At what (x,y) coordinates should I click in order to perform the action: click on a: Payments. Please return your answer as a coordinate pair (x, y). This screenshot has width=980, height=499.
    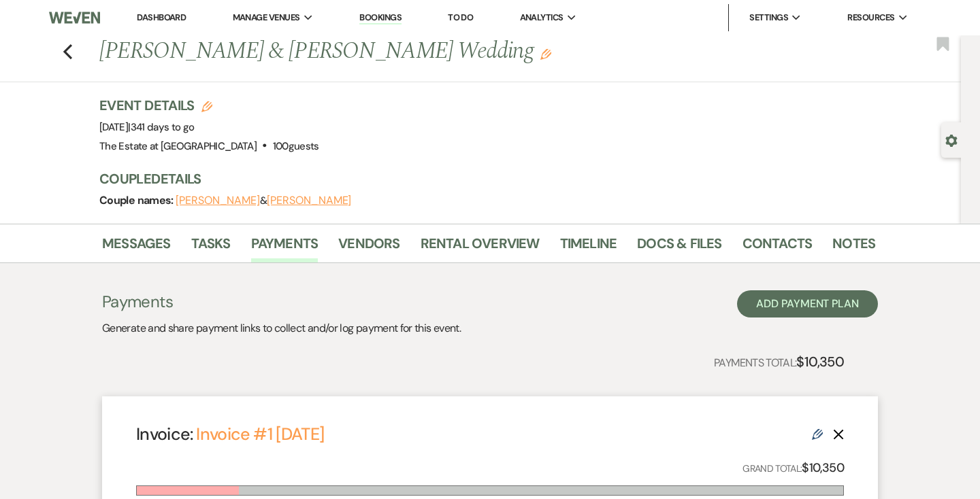
    Looking at the image, I should click on (284, 247).